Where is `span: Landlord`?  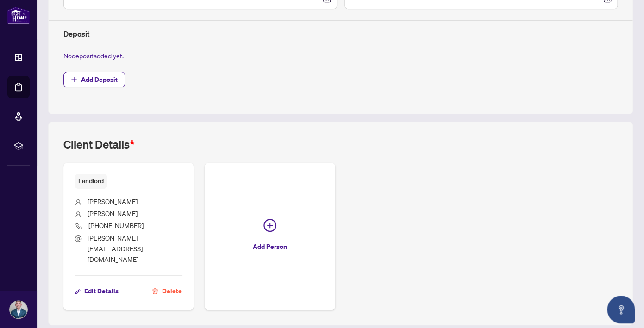 span: Landlord is located at coordinates (91, 181).